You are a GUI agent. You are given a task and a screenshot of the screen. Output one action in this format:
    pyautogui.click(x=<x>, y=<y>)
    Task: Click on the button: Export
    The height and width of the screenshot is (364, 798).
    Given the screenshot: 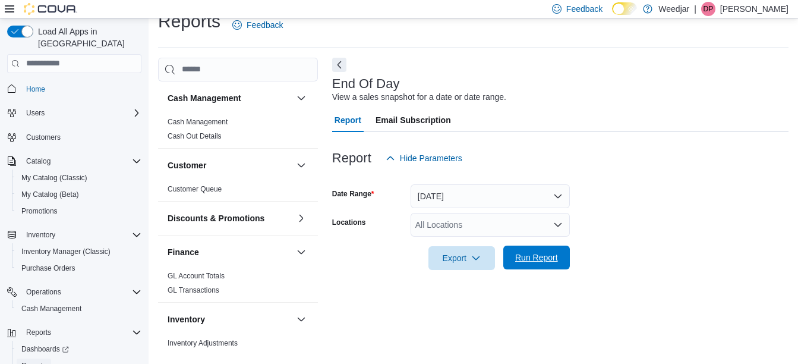 What is the action you would take?
    pyautogui.click(x=462, y=258)
    